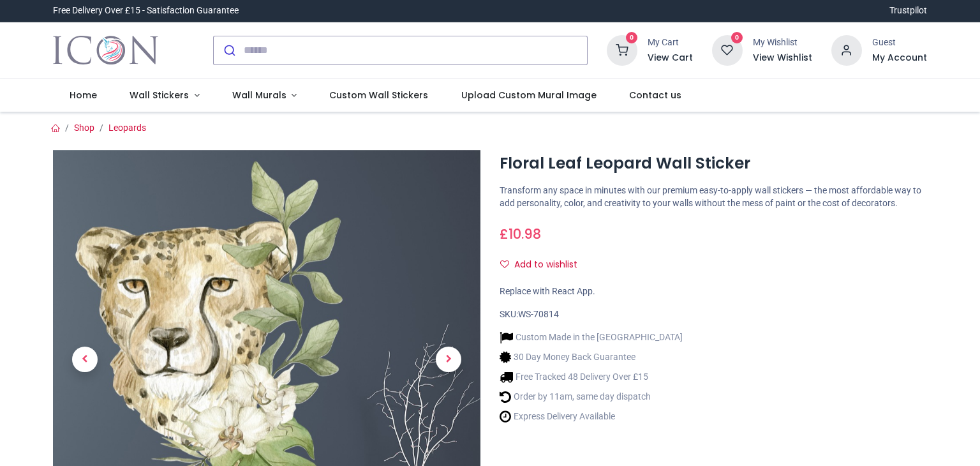  I want to click on div: Replace with React App., so click(713, 292).